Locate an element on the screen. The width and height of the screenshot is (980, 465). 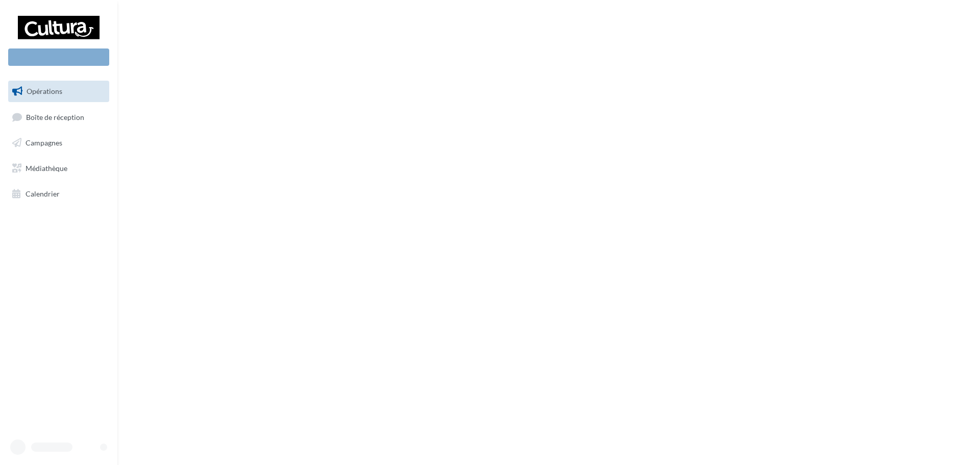
span: Calendrier is located at coordinates (42, 193).